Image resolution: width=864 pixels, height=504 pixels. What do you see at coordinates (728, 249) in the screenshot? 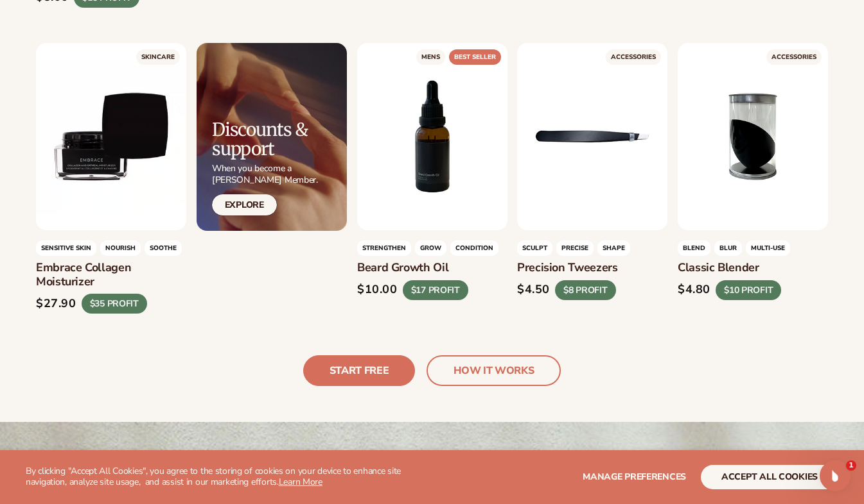
I see `span: blur` at bounding box center [728, 249].